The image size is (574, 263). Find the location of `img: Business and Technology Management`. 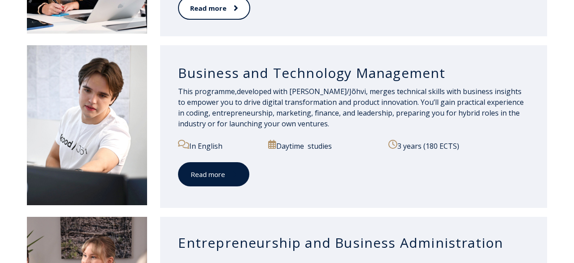

img: Business and Technology Management is located at coordinates (87, 125).